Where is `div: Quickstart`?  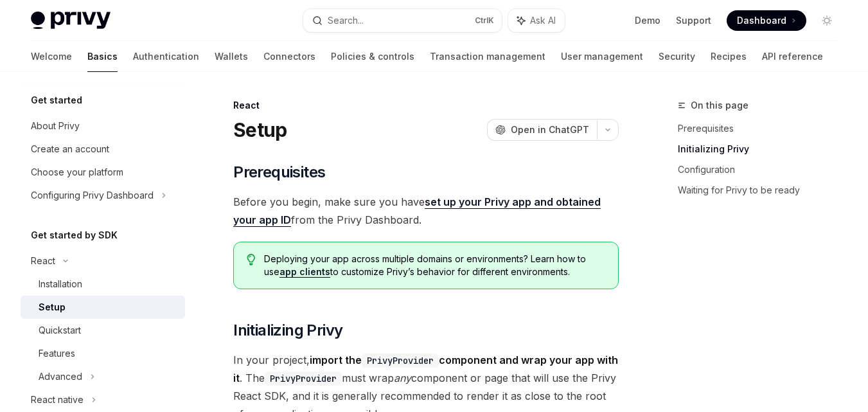 div: Quickstart is located at coordinates (60, 330).